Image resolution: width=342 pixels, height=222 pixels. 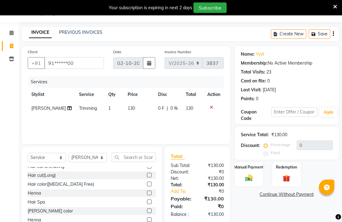 I want to click on span: Total, so click(x=178, y=156).